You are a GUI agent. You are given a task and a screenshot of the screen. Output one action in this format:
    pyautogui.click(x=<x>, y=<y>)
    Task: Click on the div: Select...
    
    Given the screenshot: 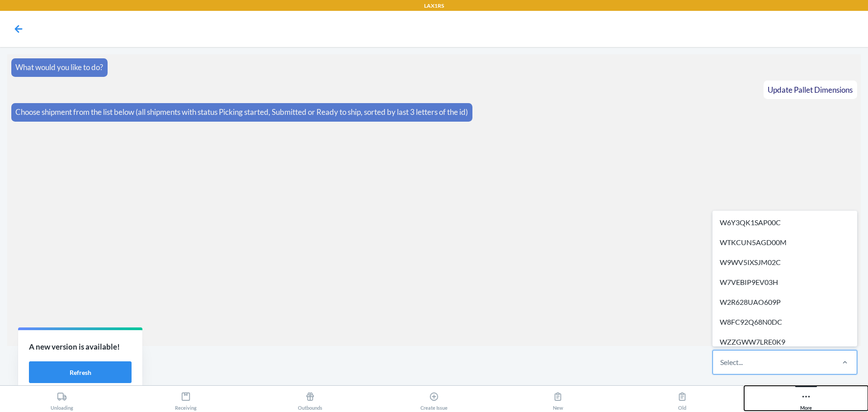 What is the action you would take?
    pyautogui.click(x=731, y=362)
    